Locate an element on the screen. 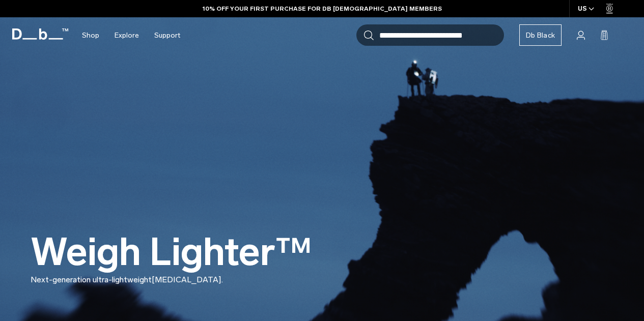  span: Next-generation ultra-lightweight is located at coordinates (91, 279).